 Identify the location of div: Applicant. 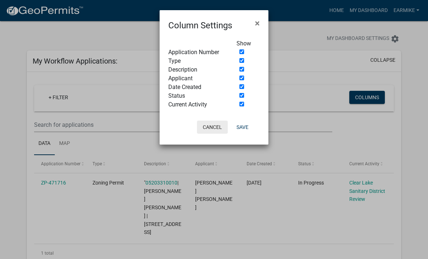
(197, 78).